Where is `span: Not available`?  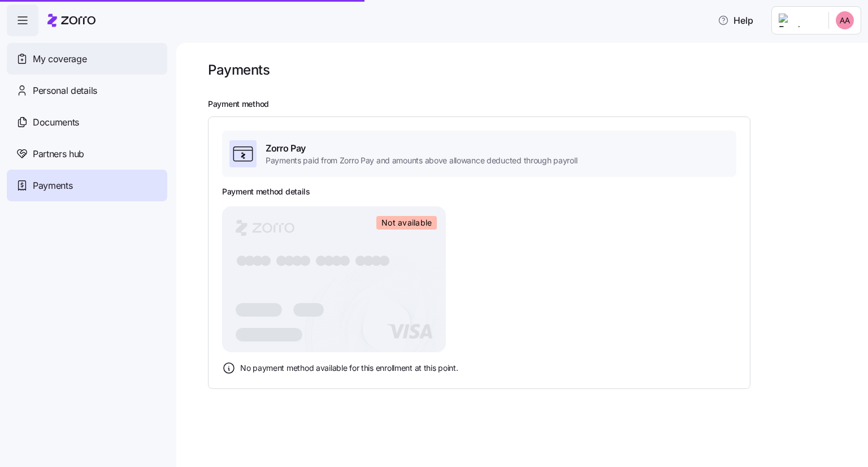 span: Not available is located at coordinates (406, 223).